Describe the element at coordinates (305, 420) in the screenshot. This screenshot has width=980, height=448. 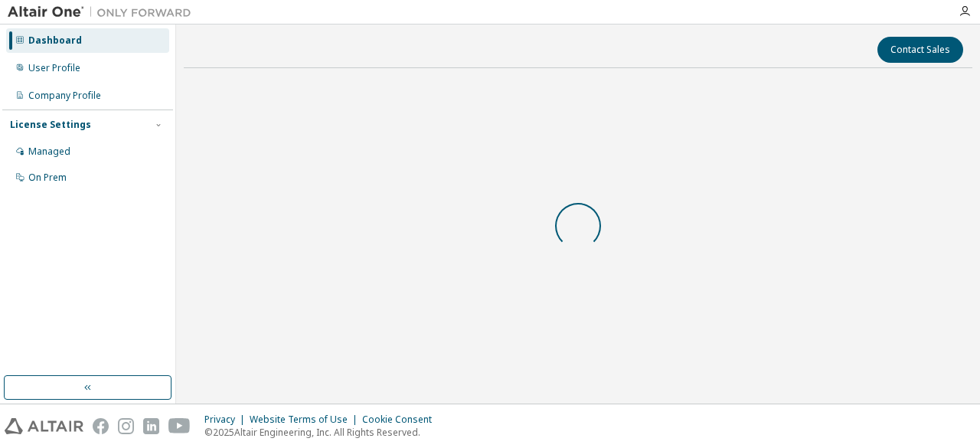
I see `div: Website Terms of Use` at that location.